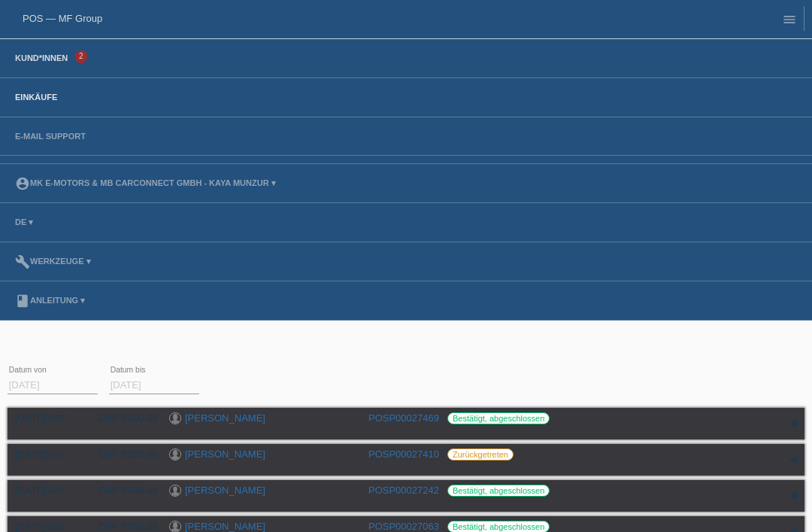 This screenshot has width=812, height=532. What do you see at coordinates (22, 261) in the screenshot?
I see `i: build` at bounding box center [22, 261].